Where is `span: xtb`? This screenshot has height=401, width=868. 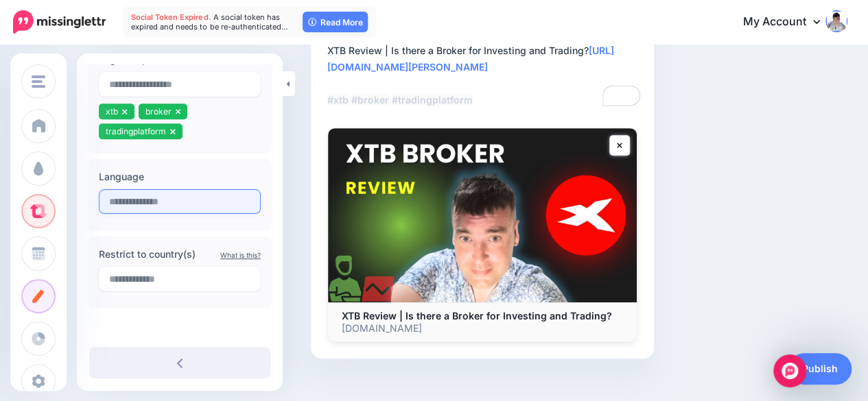 span: xtb is located at coordinates (111, 111).